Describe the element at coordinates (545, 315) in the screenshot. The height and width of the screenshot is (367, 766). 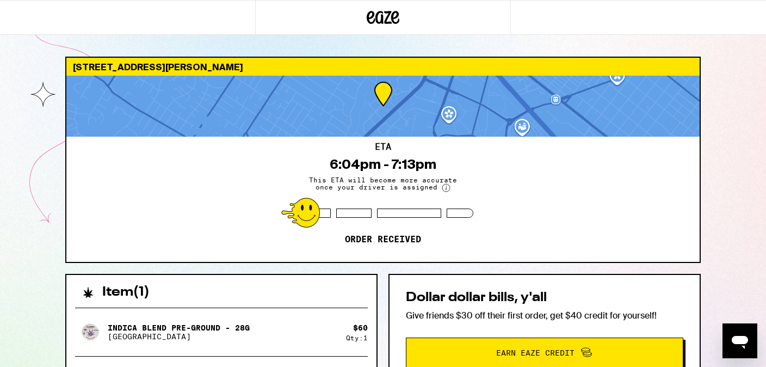
I see `p: Give friends $30 off their first order, get $40 credit for yourself!` at that location.